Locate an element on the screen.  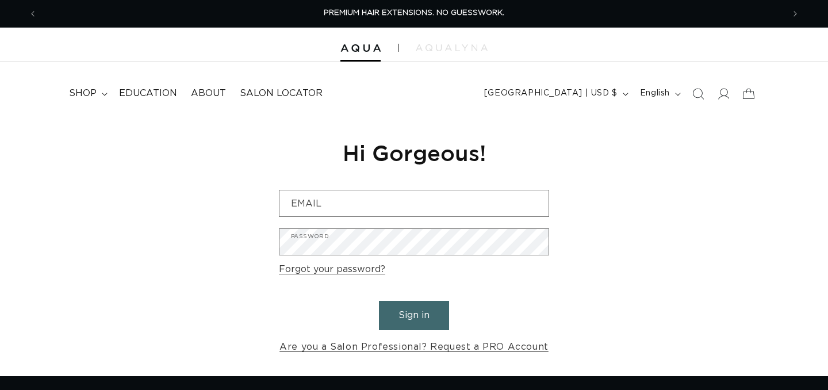
img: Aqua Hair Extensions is located at coordinates (360, 48).